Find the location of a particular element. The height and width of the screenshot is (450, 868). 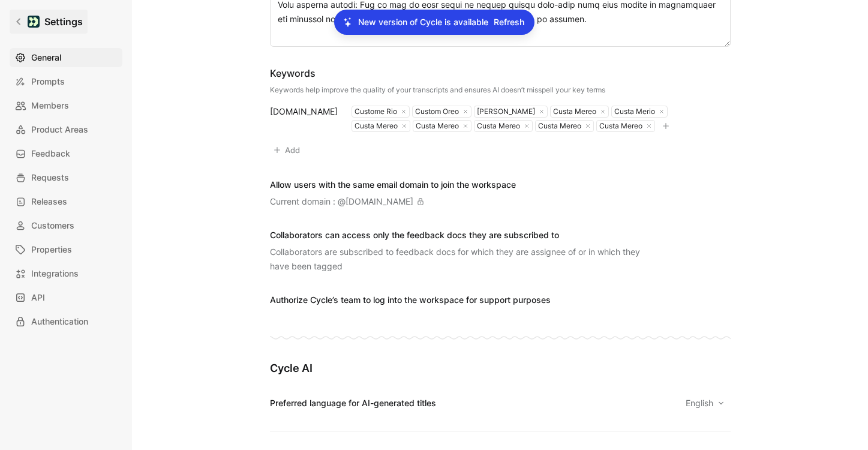

div: Custa Merio is located at coordinates (634, 111).